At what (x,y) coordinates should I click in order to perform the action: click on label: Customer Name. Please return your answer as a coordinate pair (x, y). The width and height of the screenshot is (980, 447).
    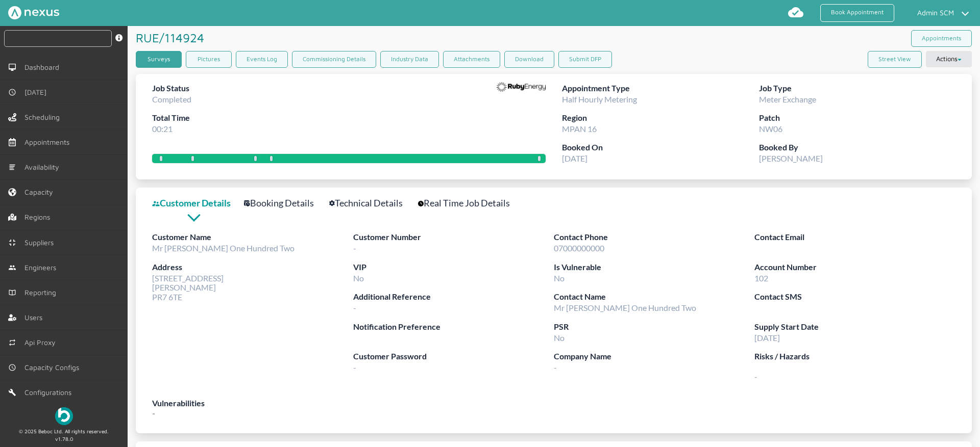
    Looking at the image, I should click on (252, 237).